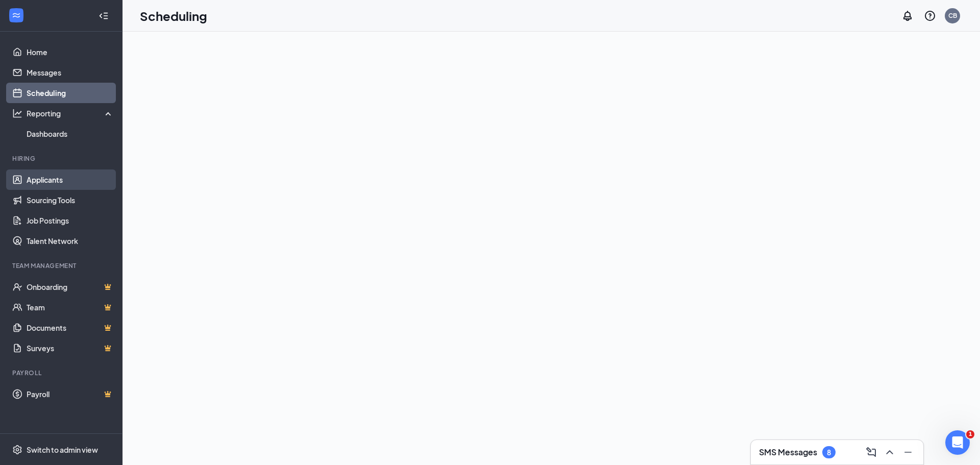  I want to click on svg: Analysis, so click(17, 114).